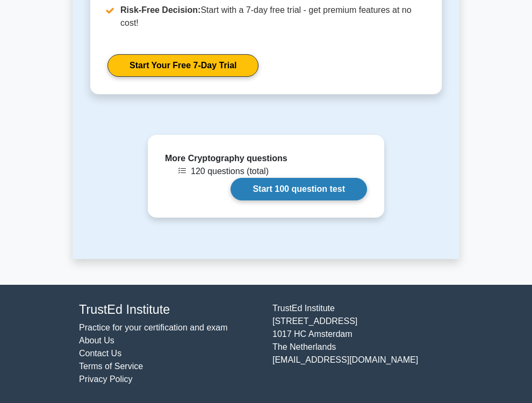  Describe the element at coordinates (110, 366) in the screenshot. I see `a: Terms of Service` at that location.